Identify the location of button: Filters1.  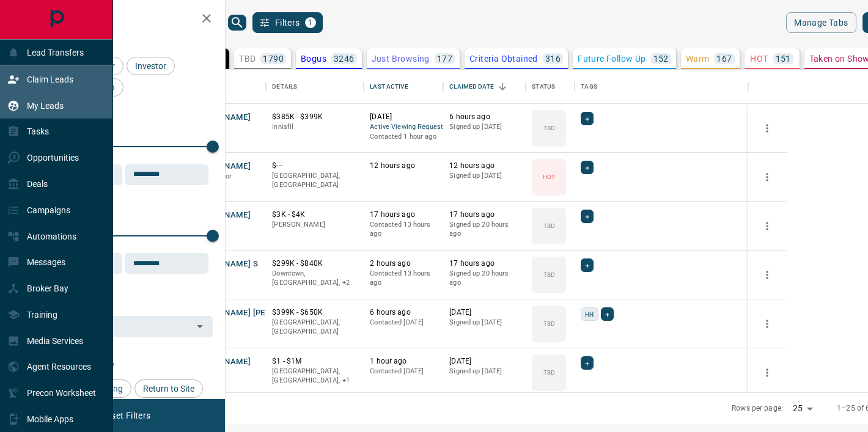
(288, 23).